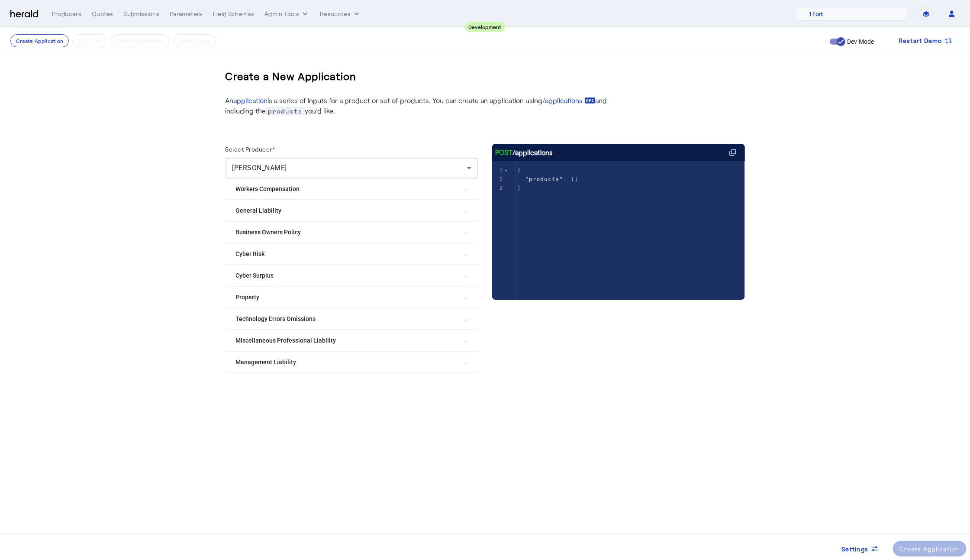 Image resolution: width=970 pixels, height=560 pixels. I want to click on span: products, so click(286, 111).